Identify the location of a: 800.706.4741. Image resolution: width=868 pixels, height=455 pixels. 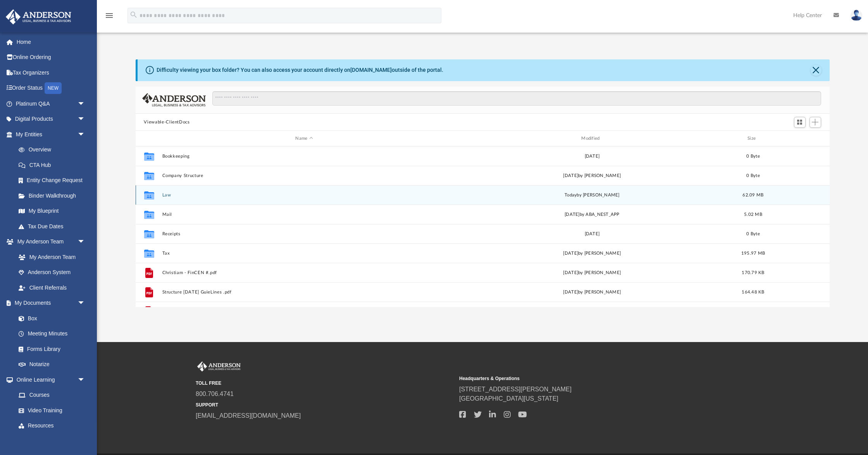
(215, 393).